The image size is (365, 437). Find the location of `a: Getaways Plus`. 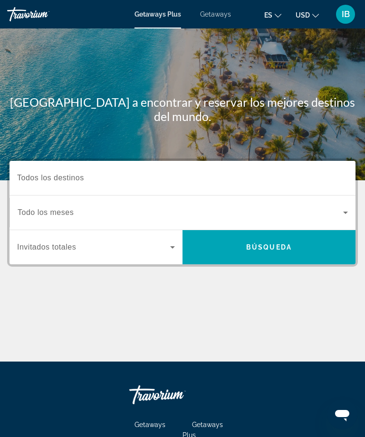

a: Getaways Plus is located at coordinates (158, 14).